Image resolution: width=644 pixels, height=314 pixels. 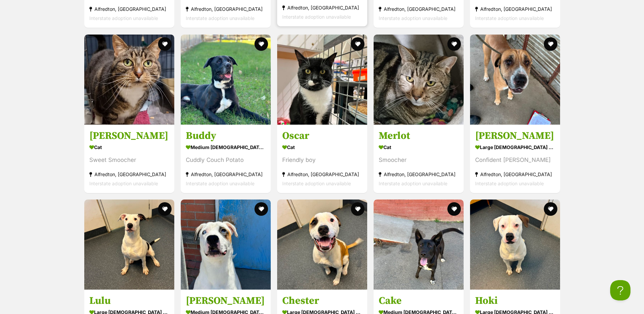 What do you see at coordinates (129, 160) in the screenshot?
I see `div: Sweet Smoocher` at bounding box center [129, 160].